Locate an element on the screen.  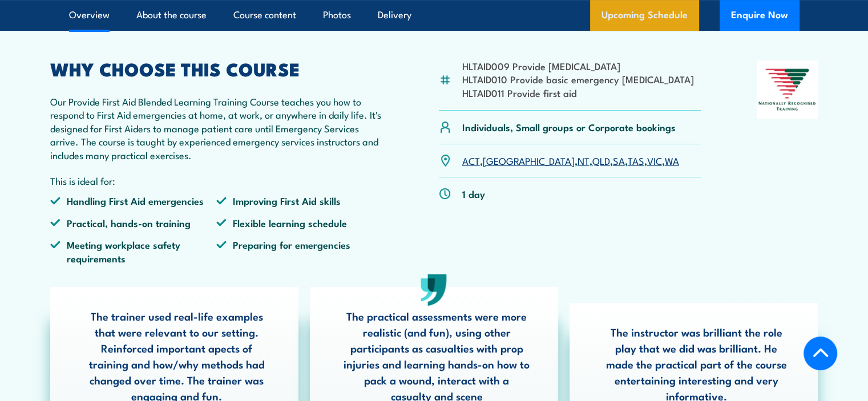
p: This is ideal for: is located at coordinates (217, 181).